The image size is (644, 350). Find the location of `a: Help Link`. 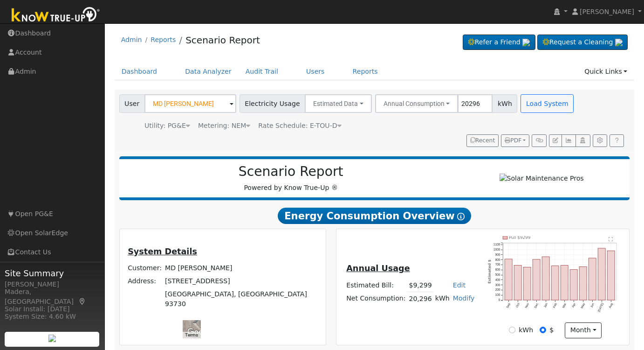

a: Help Link is located at coordinates (617, 141).